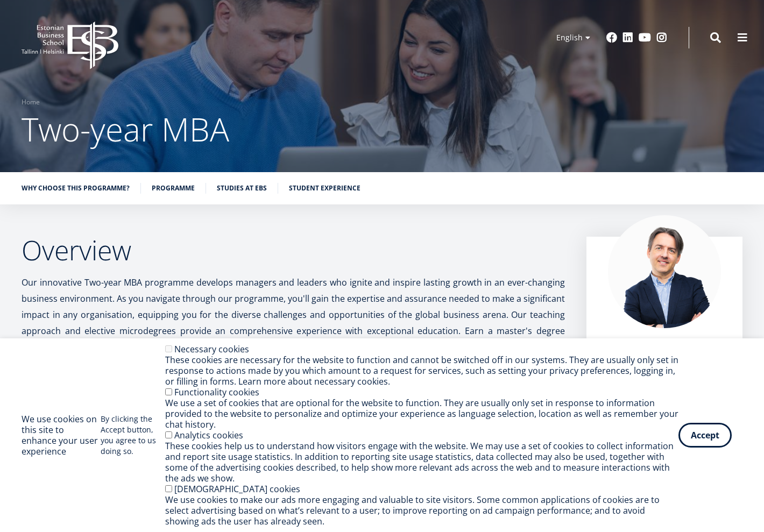  What do you see at coordinates (422, 462) in the screenshot?
I see `div: These cookies help us to understand how visitors engage with the website. We may use a set of coo...` at bounding box center [422, 462].